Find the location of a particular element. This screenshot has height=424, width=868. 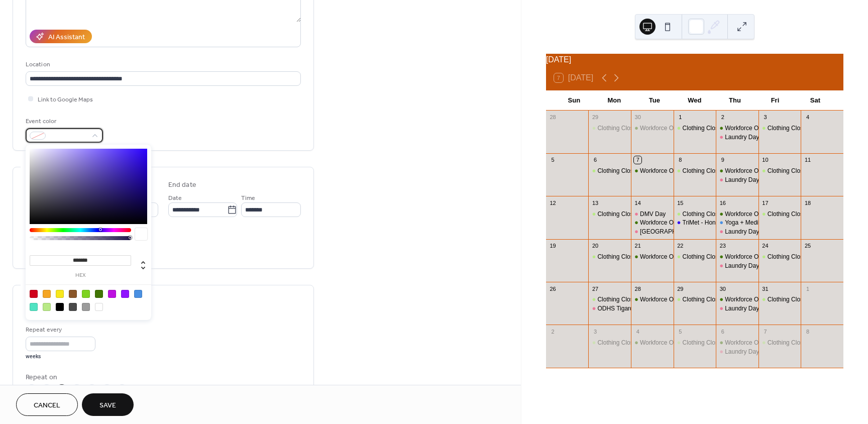

div: Repeat on is located at coordinates (162, 377).